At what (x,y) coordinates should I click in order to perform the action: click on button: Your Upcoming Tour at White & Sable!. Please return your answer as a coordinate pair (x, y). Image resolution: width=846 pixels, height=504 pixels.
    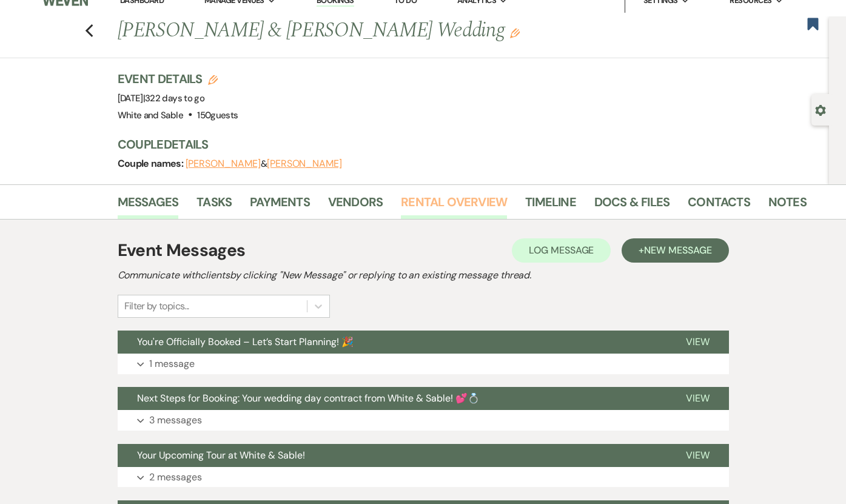
    Looking at the image, I should click on (392, 456).